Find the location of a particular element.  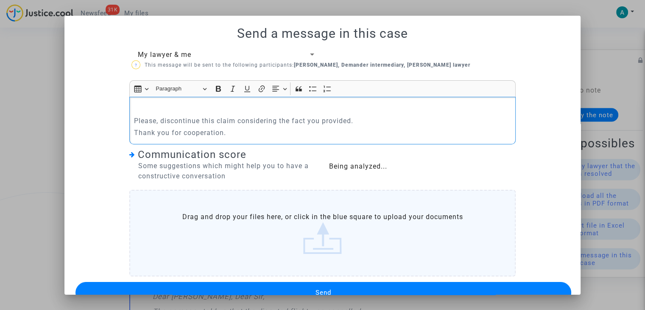

h1: Send a message in this case is located at coordinates (322, 34).